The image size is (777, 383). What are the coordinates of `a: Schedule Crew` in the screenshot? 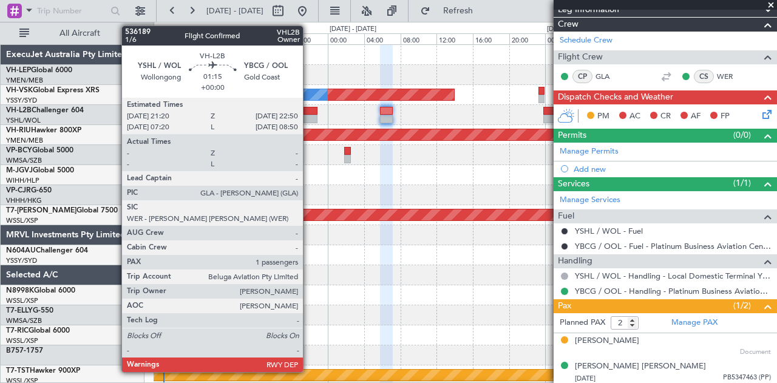 It's located at (585, 41).